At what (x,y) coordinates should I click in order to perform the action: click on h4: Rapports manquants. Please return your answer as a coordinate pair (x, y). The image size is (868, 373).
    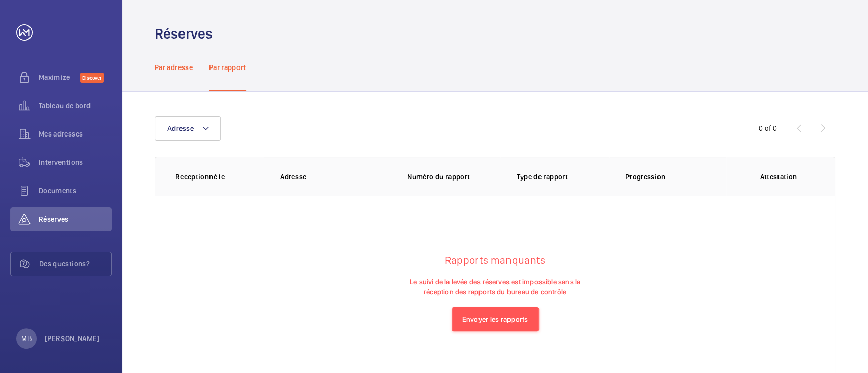
    Looking at the image, I should click on (495, 265).